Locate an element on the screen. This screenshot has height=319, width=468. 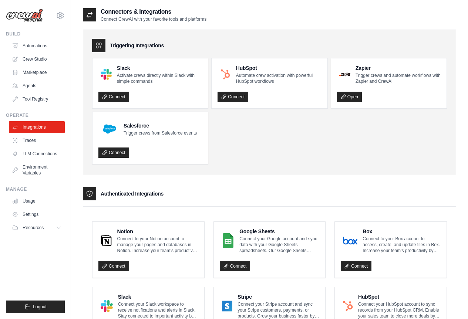
a: Tool Registry is located at coordinates (37, 99).